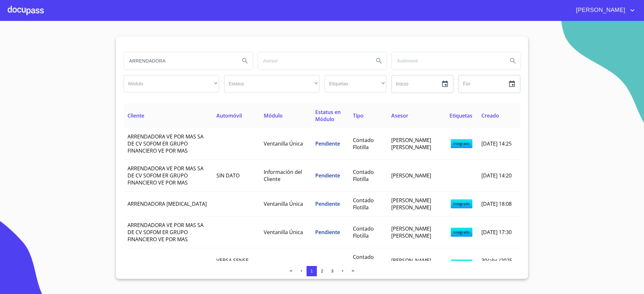  What do you see at coordinates (364, 264) in the screenshot?
I see `span: Contado Persona Moral` at bounding box center [364, 264].